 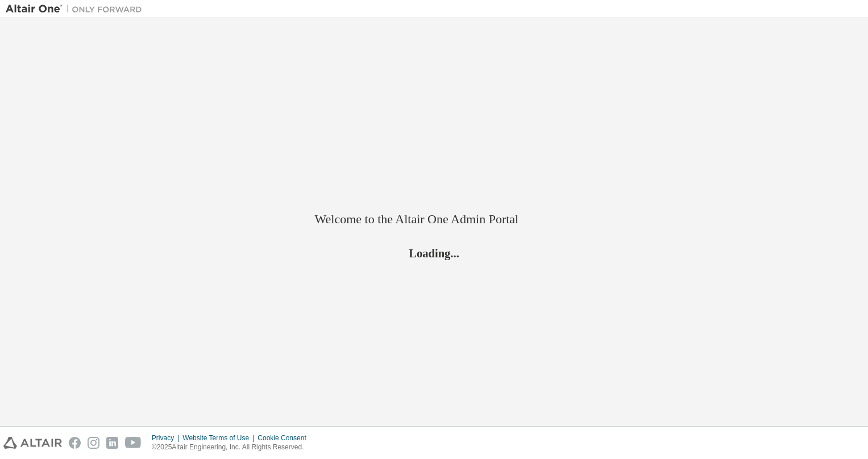 What do you see at coordinates (220, 438) in the screenshot?
I see `div: Website Terms of Use` at bounding box center [220, 438].